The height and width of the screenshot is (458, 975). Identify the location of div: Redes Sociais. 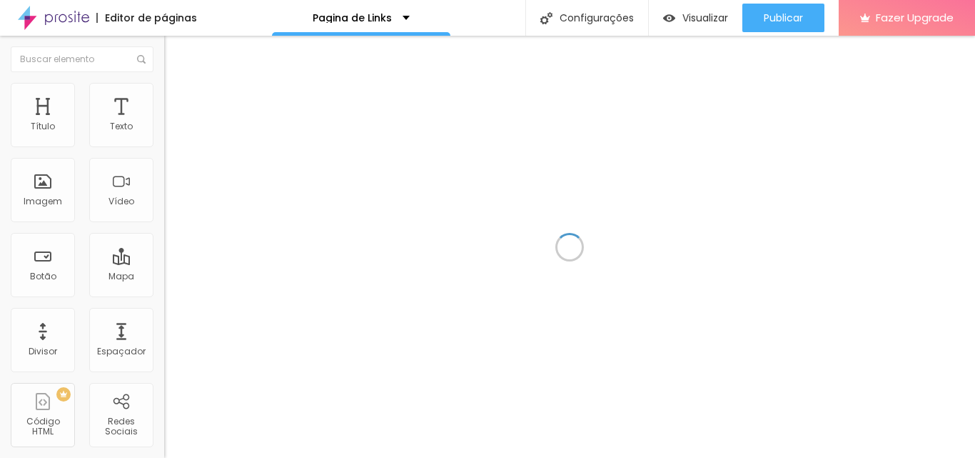
(121, 426).